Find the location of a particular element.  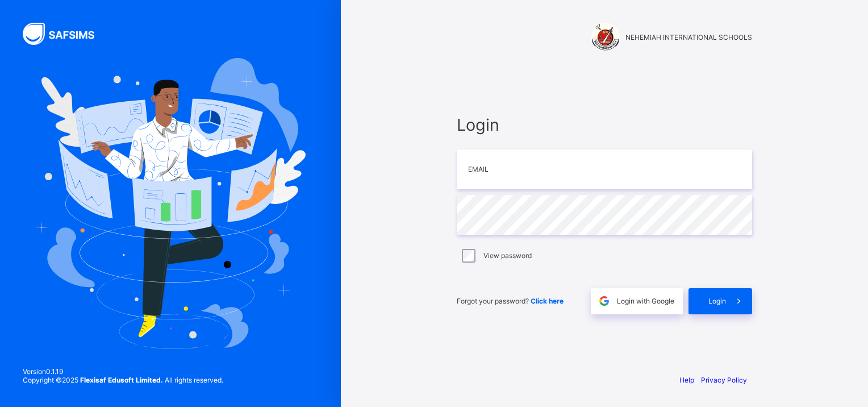

a: Help is located at coordinates (687, 380).